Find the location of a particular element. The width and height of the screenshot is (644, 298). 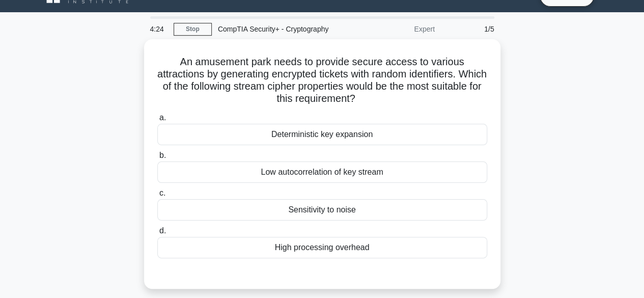

span: a. is located at coordinates (163, 117).